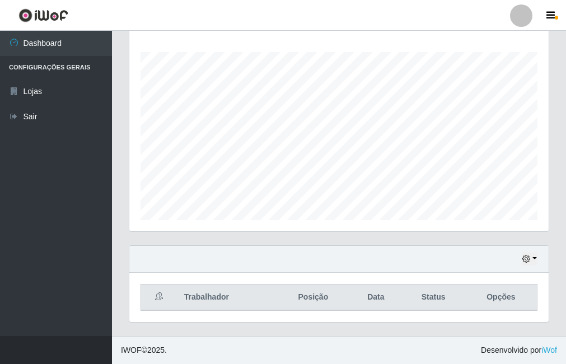 This screenshot has height=364, width=566. I want to click on span: © 2025 ., so click(144, 350).